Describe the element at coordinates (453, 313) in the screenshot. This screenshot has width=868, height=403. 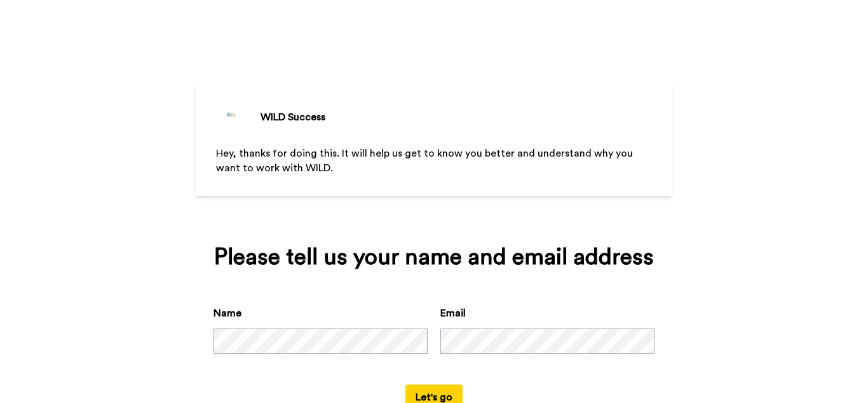
I see `label: Email` at that location.